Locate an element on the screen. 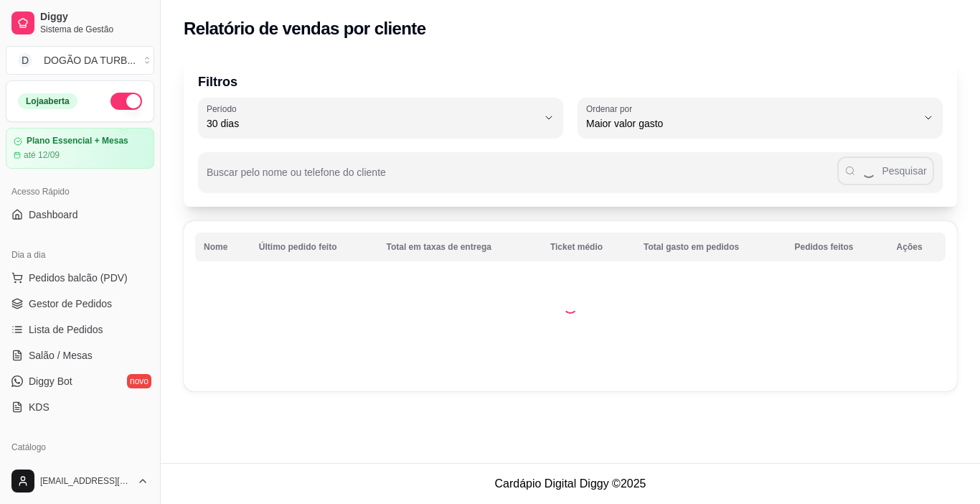  a: Dashboard is located at coordinates (80, 215).